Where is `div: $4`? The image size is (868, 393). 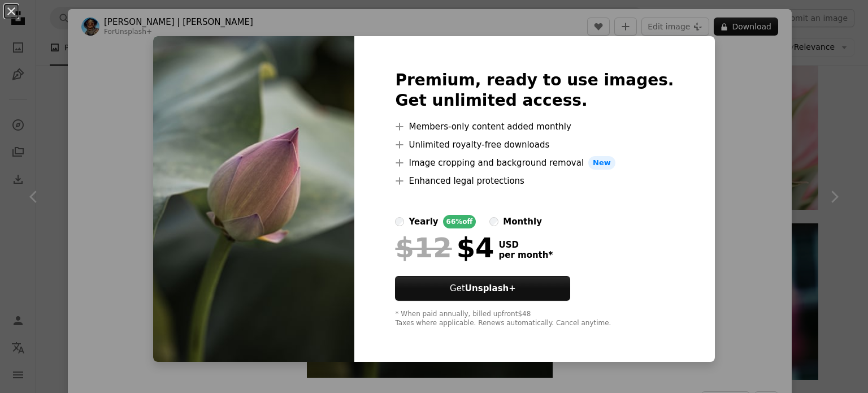 div: $4 is located at coordinates (445, 248).